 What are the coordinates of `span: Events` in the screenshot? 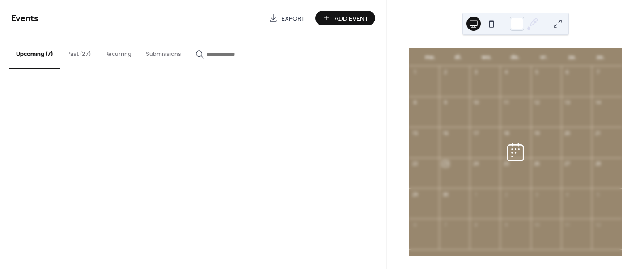 It's located at (25, 18).